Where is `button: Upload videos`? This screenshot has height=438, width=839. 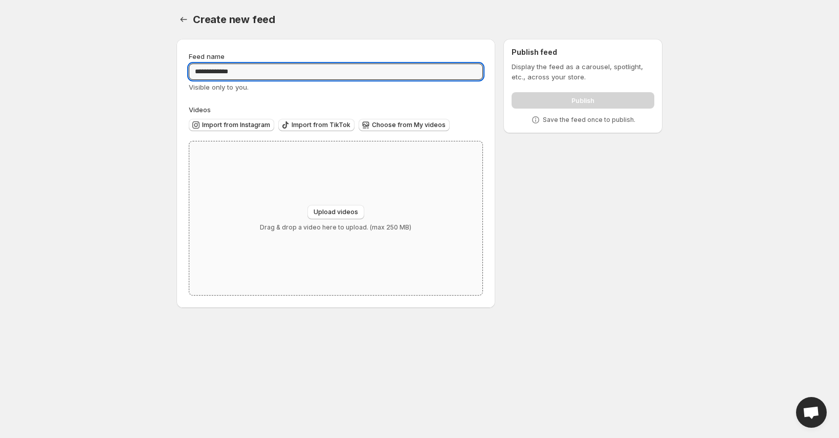
button: Upload videos is located at coordinates (336, 212).